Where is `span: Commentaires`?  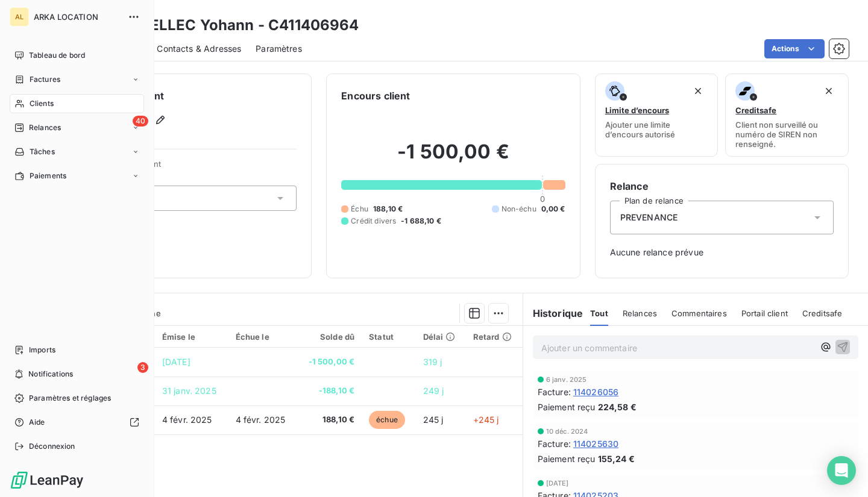 span: Commentaires is located at coordinates (699, 313).